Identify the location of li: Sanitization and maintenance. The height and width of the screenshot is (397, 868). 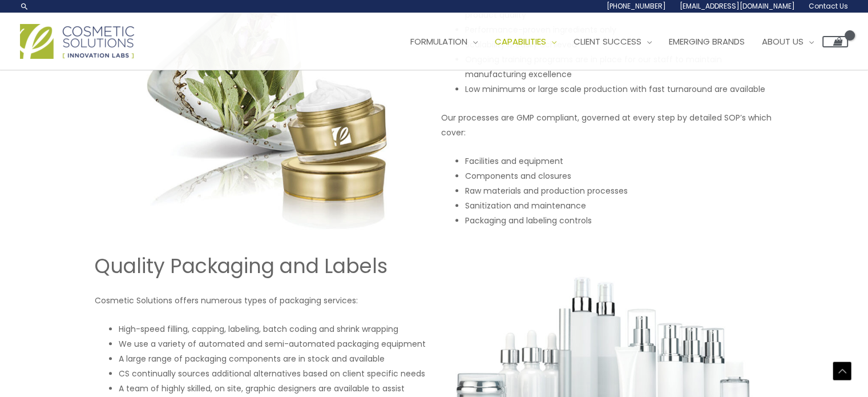
(619, 205).